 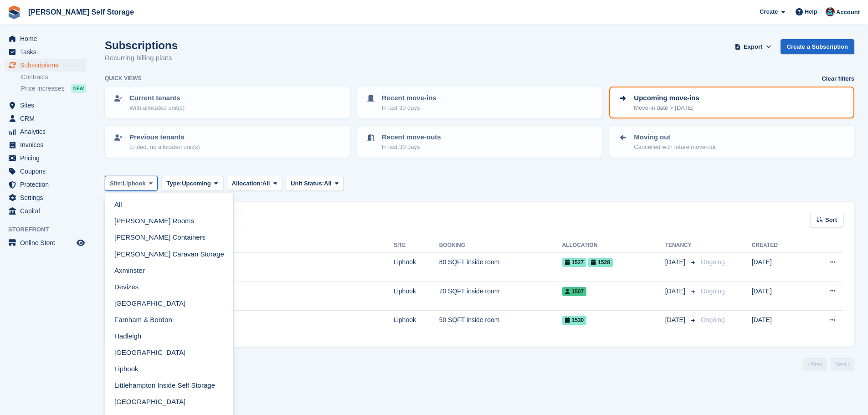 I want to click on span: Export, so click(x=753, y=47).